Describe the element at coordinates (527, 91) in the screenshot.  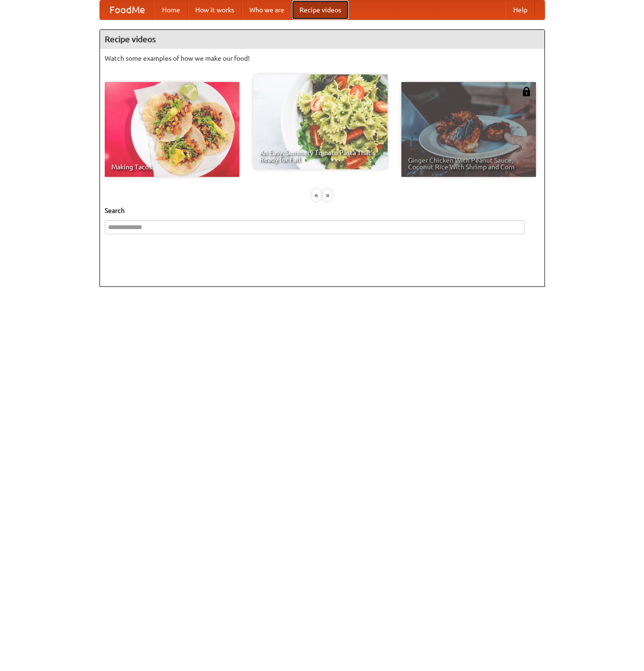
I see `img: 483408.png` at that location.